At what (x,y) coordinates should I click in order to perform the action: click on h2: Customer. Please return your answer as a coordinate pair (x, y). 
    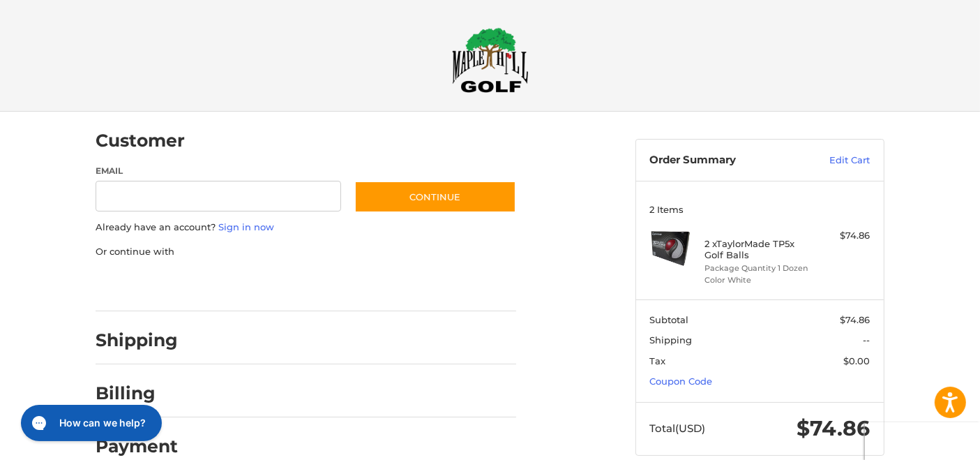
    Looking at the image, I should click on (140, 140).